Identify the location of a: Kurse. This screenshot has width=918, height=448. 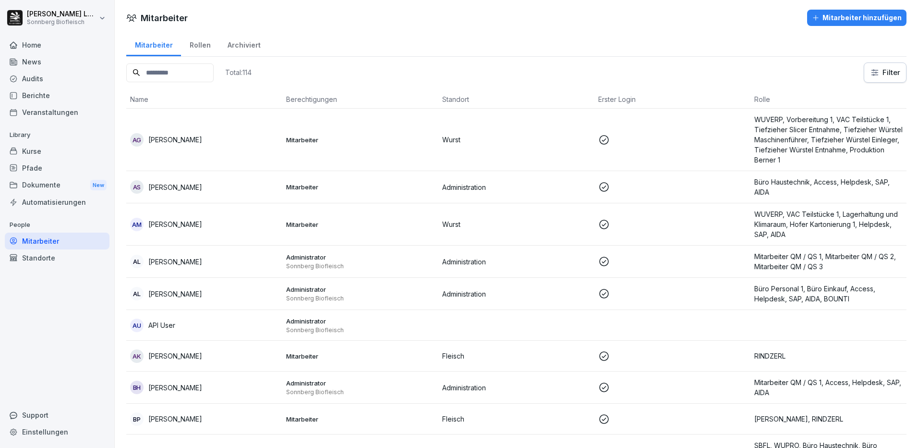
(57, 151).